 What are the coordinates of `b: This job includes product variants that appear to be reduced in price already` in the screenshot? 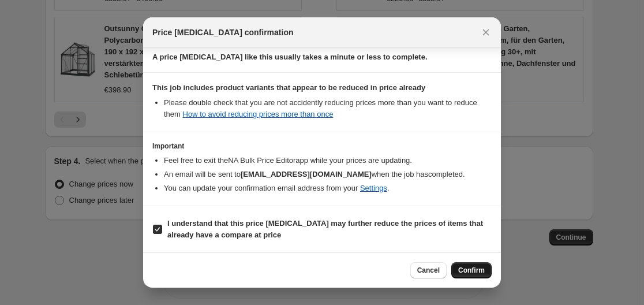 It's located at (289, 87).